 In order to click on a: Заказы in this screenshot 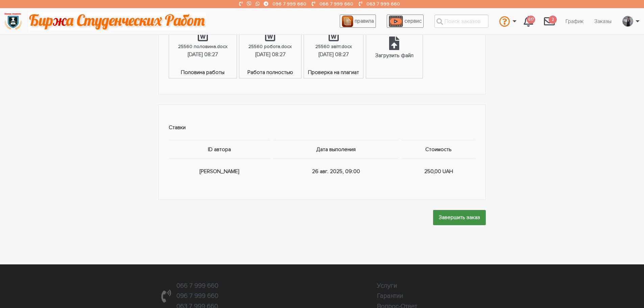, I will do `click(603, 21)`.